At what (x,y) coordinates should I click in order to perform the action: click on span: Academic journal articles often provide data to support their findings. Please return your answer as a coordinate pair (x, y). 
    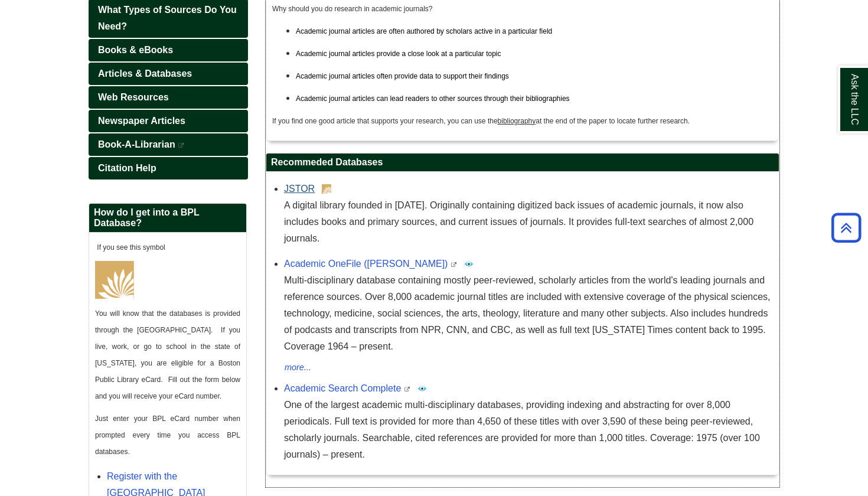
    Looking at the image, I should click on (402, 76).